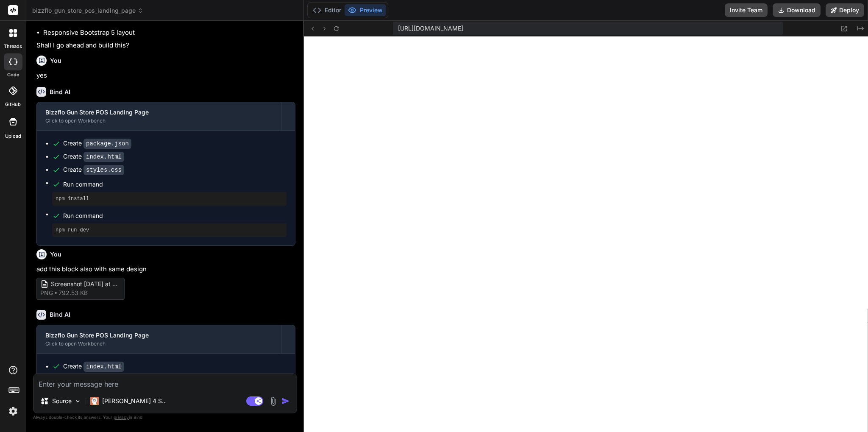  I want to click on p: yes, so click(166, 75).